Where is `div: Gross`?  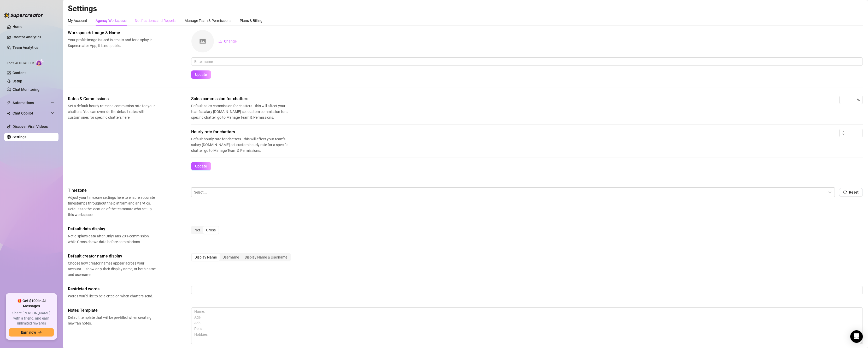 div: Gross is located at coordinates (211, 231).